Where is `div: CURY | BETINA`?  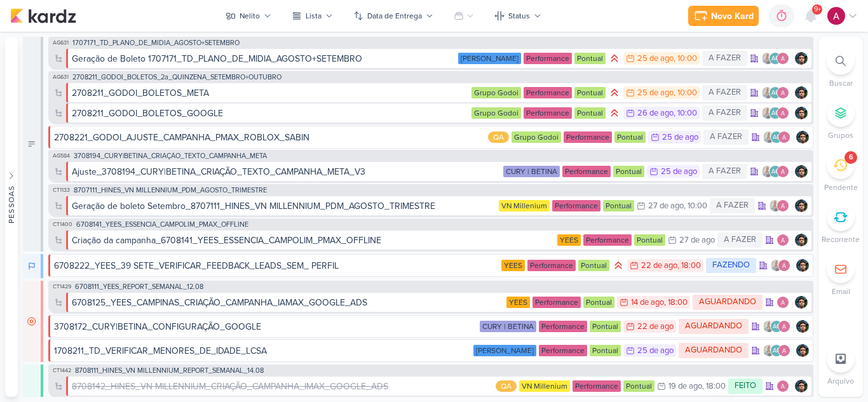
div: CURY | BETINA is located at coordinates (508, 327).